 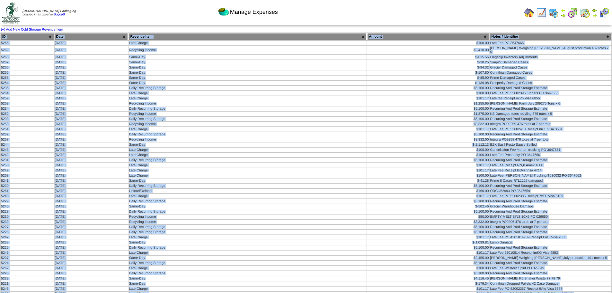 What do you see at coordinates (27, 170) in the screenshot?
I see `td: 5249` at bounding box center [27, 170].